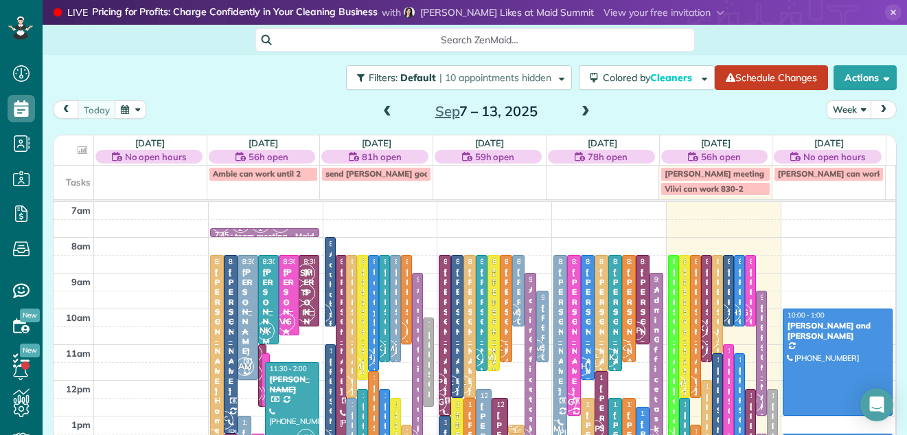 The width and height of the screenshot is (907, 435). Describe the element at coordinates (486, 111) in the screenshot. I see `h2: 7 – 13, 2025` at that location.